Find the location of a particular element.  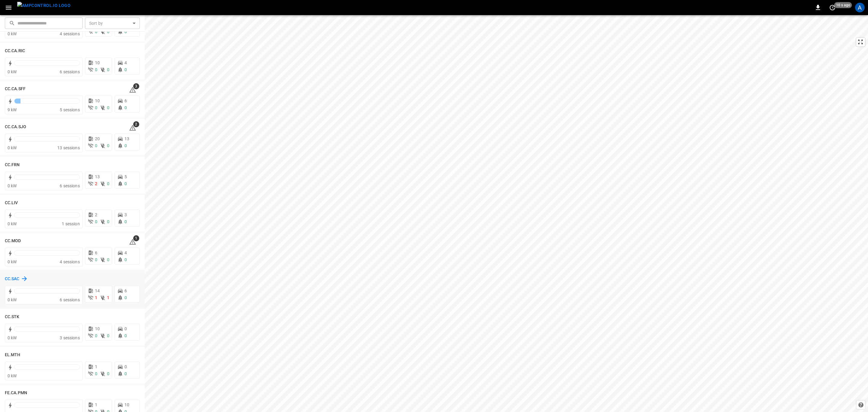

span: 3 sessions is located at coordinates (70, 338).